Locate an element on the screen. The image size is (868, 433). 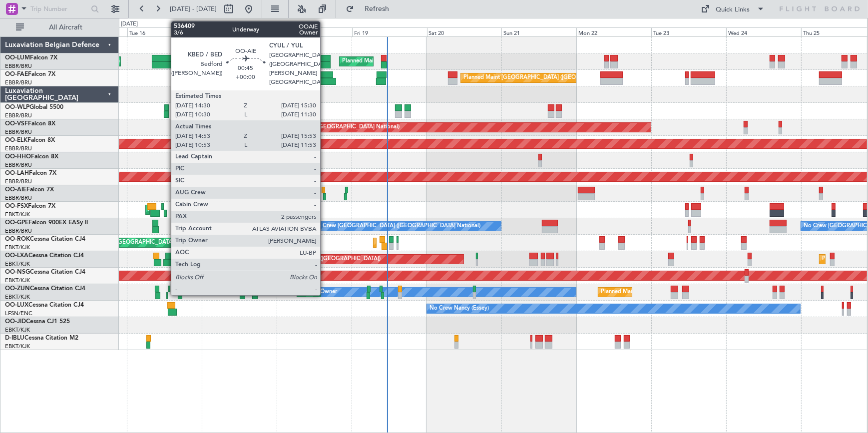
a: OO-VSFFalcon 8X is located at coordinates (30, 124).